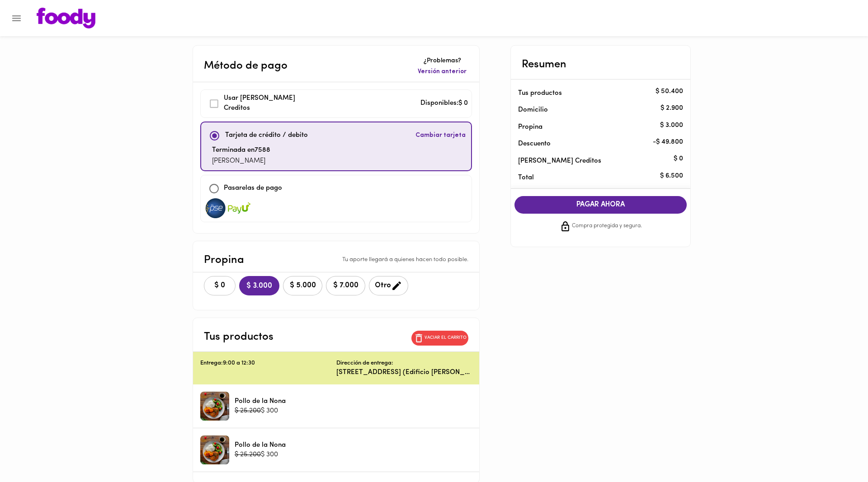 The height and width of the screenshot is (482, 868). What do you see at coordinates (220, 285) in the screenshot?
I see `button: $ 0` at bounding box center [220, 285].